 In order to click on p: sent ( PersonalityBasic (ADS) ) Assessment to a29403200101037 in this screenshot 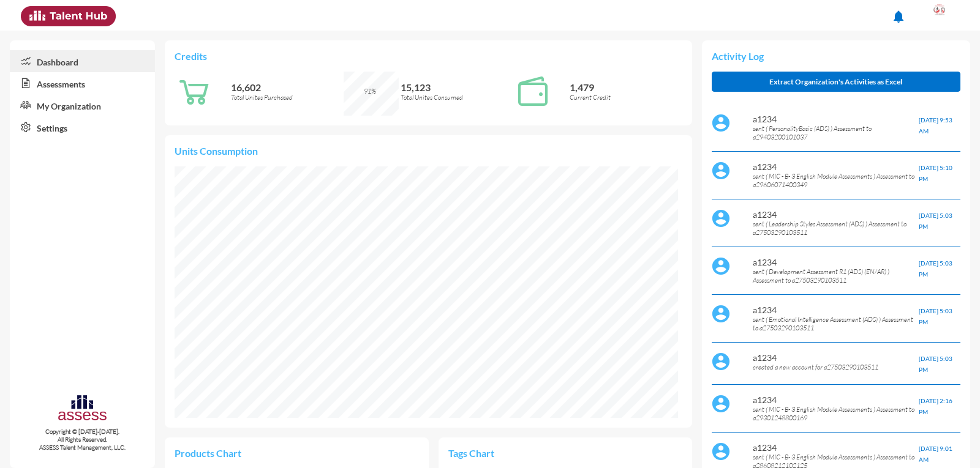, I will do `click(835, 133)`.